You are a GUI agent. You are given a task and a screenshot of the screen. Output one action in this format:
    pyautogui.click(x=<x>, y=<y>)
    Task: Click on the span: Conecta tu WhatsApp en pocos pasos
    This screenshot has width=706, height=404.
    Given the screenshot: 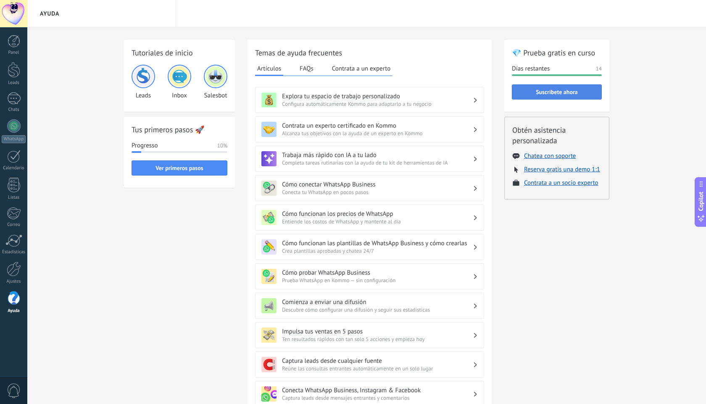 What is the action you would take?
    pyautogui.click(x=377, y=192)
    